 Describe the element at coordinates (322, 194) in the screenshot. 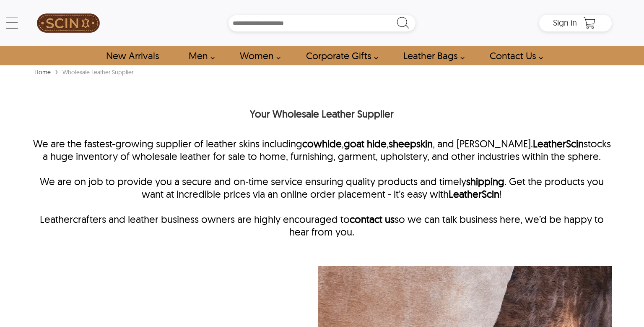

I see `div: We are on job to provide you a secure and on-time service ensuring quality products and timely . ...` at that location.